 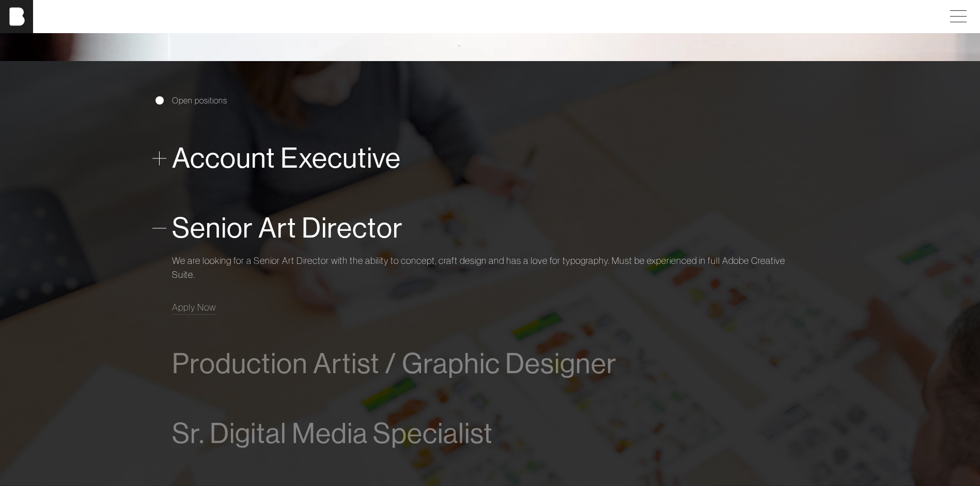 I want to click on a: Apply Now, so click(x=194, y=306).